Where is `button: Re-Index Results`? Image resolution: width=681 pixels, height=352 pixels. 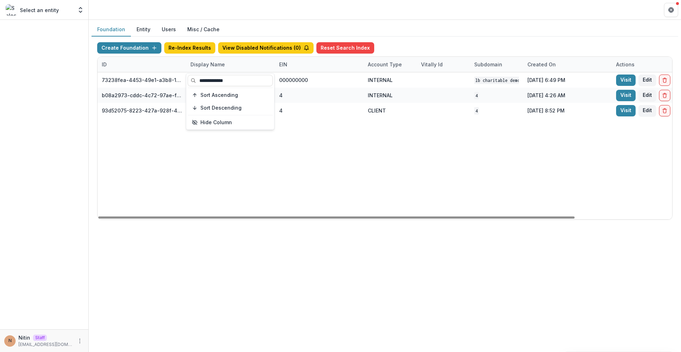
button: Re-Index Results is located at coordinates (190, 48).